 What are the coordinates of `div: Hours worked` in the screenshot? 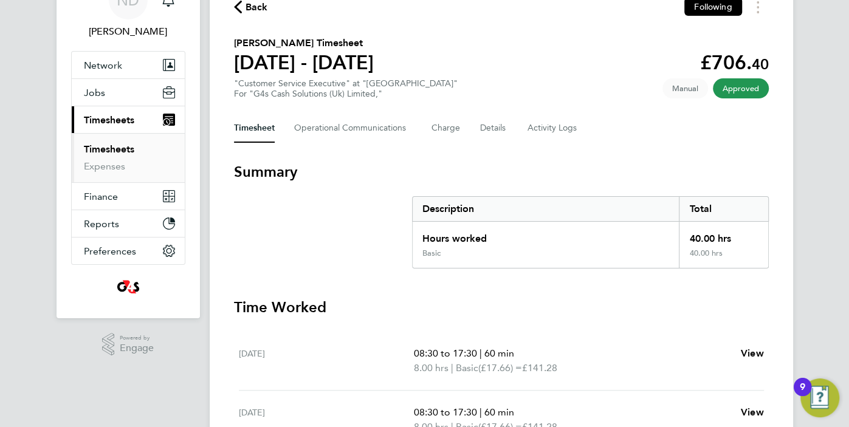 It's located at (546, 235).